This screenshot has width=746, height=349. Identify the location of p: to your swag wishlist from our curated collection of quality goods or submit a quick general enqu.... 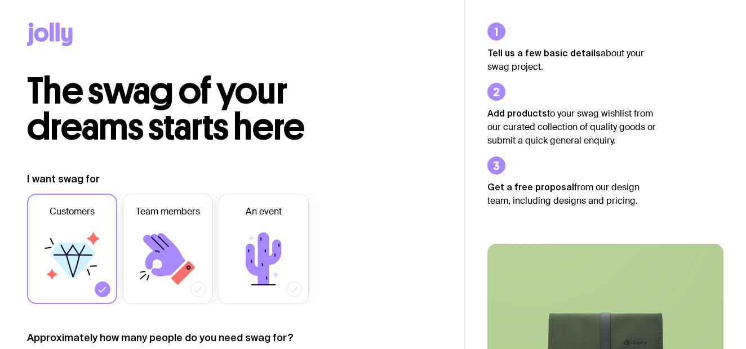
(572, 127).